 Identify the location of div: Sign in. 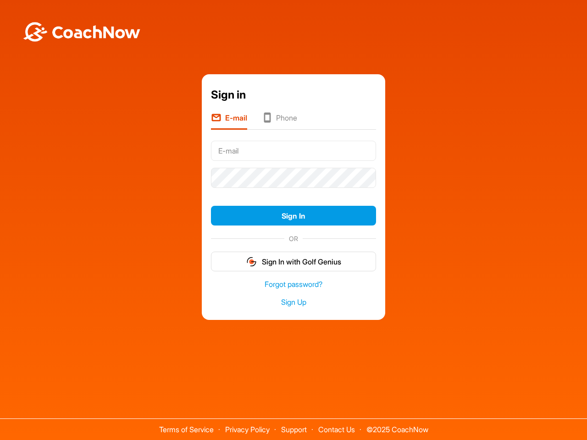
(294, 95).